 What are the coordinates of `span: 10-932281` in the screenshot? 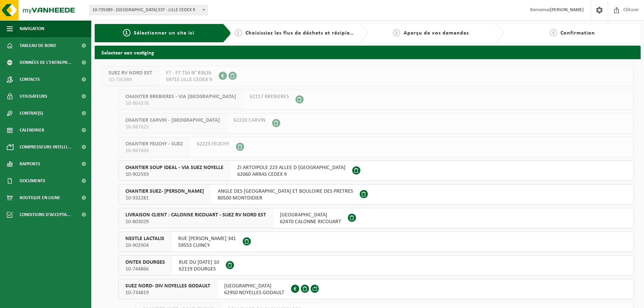 It's located at (165, 198).